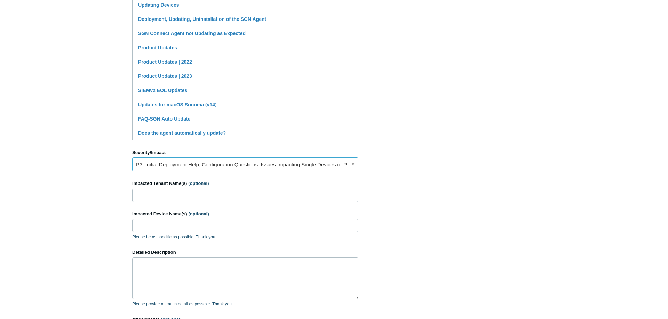 This screenshot has width=668, height=319. What do you see at coordinates (245, 153) in the screenshot?
I see `label: Severity/Impact` at bounding box center [245, 153].